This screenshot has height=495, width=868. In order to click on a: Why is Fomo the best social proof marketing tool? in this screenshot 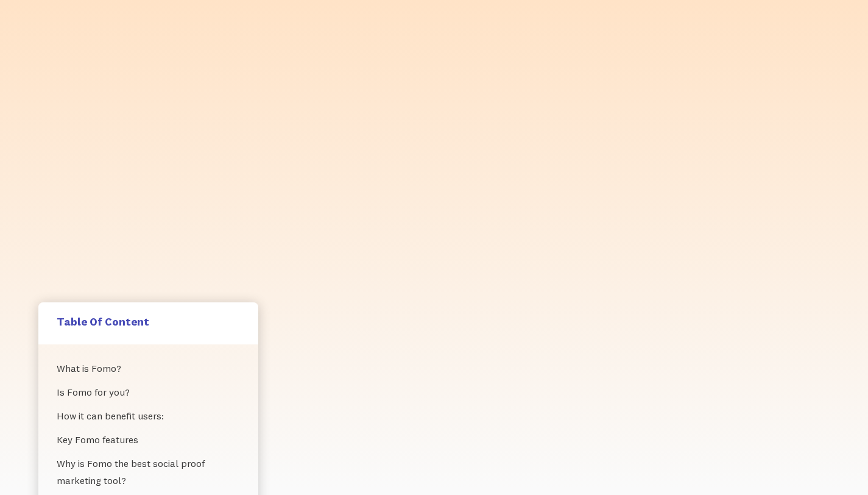, I will do `click(148, 472)`.